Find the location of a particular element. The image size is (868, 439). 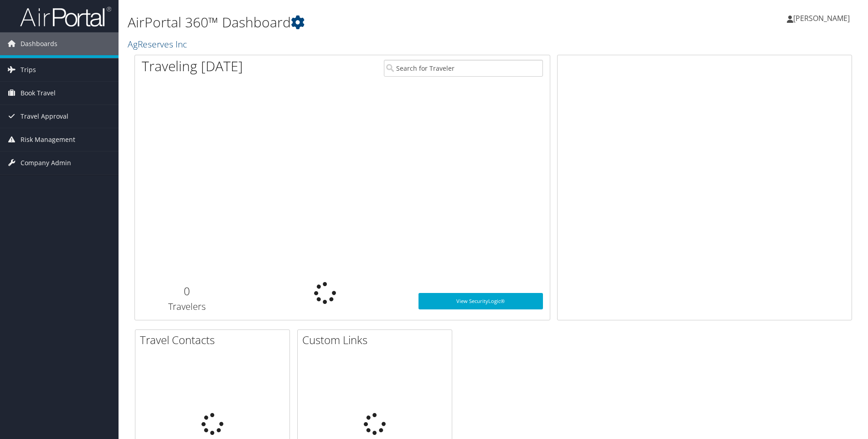

span: Trips is located at coordinates (28, 70).